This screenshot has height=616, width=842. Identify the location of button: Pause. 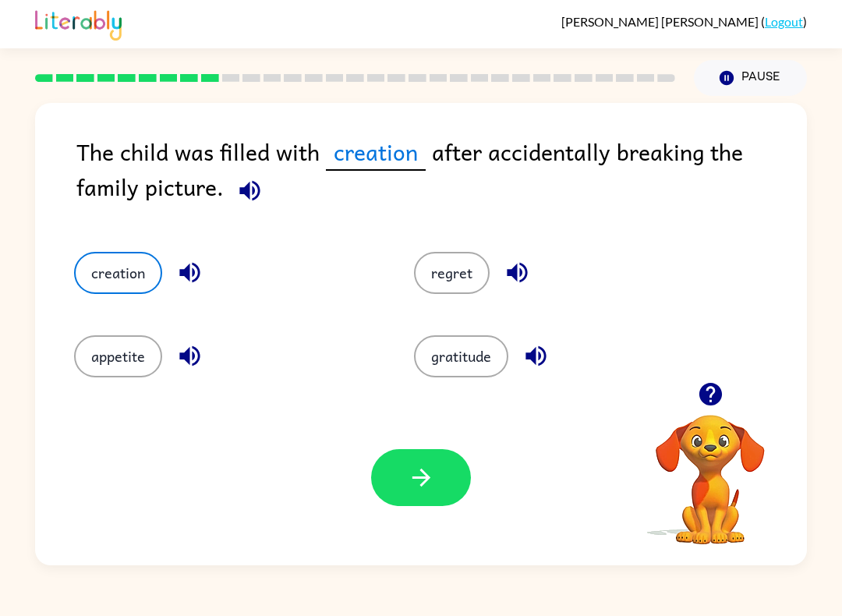
(750, 78).